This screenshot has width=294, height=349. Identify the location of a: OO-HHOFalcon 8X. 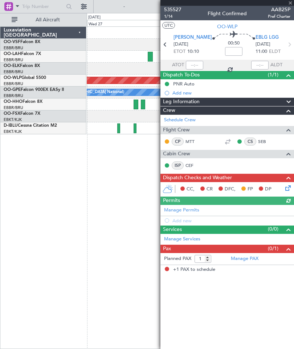
(23, 102).